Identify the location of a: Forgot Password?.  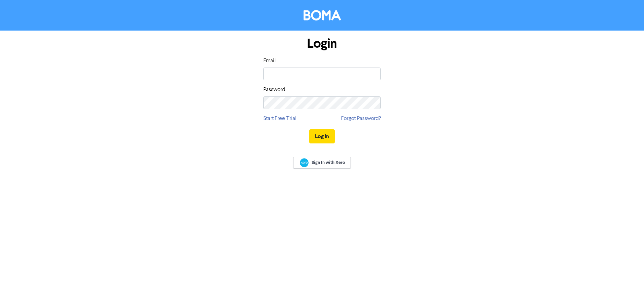
(361, 118).